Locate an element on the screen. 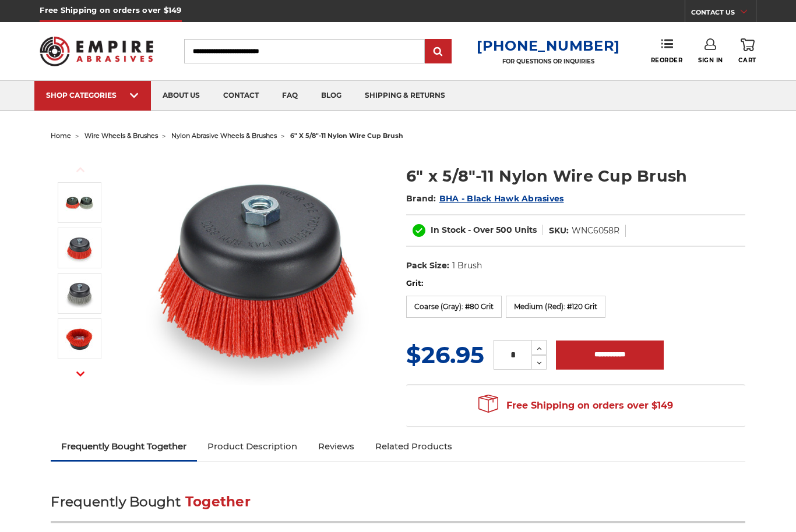 This screenshot has height=532, width=796. dd: WNC6058R is located at coordinates (596, 231).